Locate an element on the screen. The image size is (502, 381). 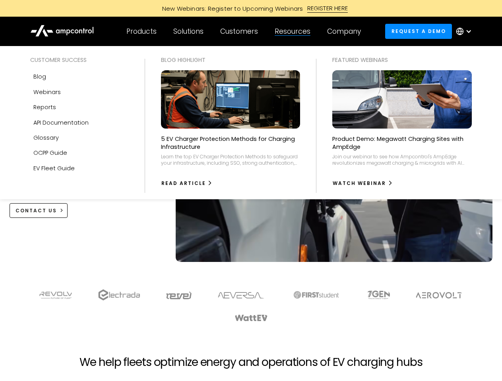
div: Read Article is located at coordinates (184, 184).